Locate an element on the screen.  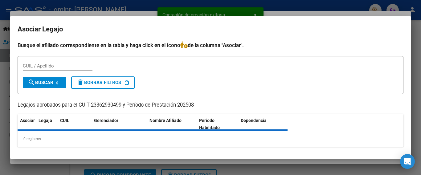
span: Gerenciador is located at coordinates (106, 121).